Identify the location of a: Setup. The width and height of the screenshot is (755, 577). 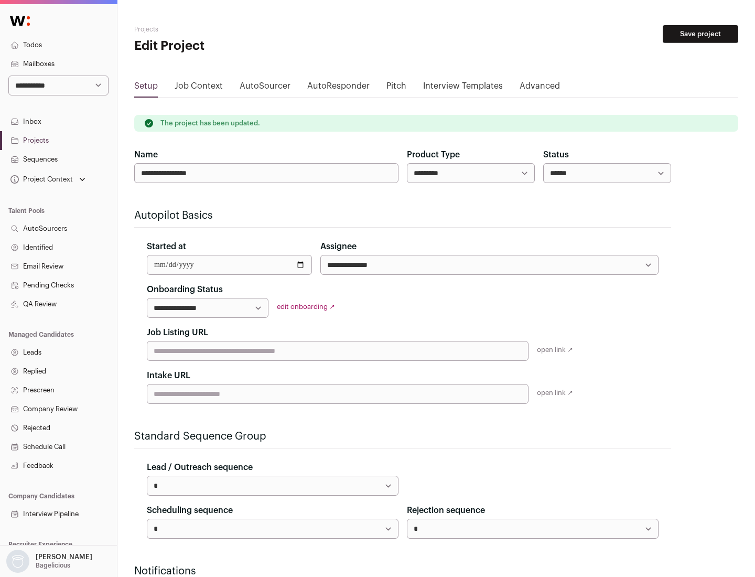
(146, 88).